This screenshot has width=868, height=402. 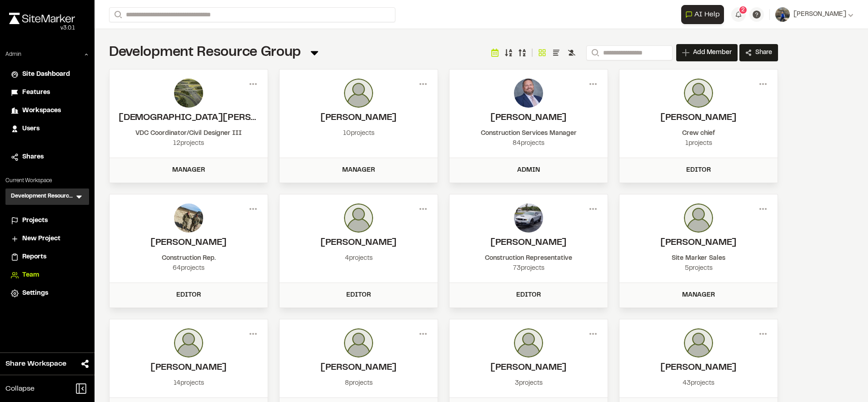 I want to click on span: Reports, so click(x=34, y=257).